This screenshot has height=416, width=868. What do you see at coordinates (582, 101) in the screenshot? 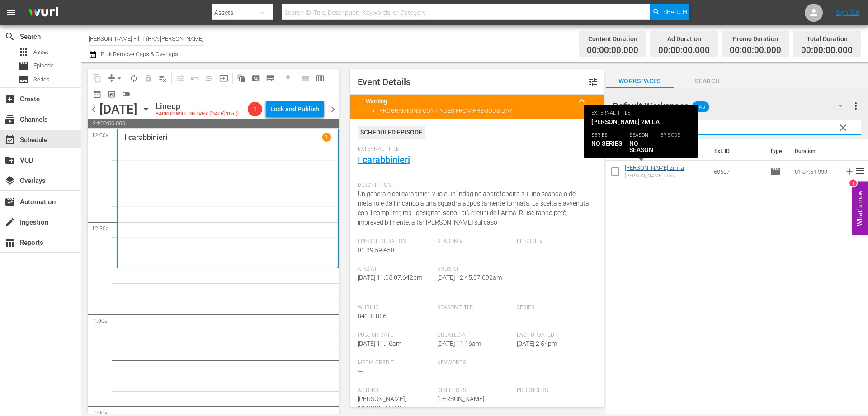
I see `button: keyboard_arrow_up` at bounding box center [582, 101].